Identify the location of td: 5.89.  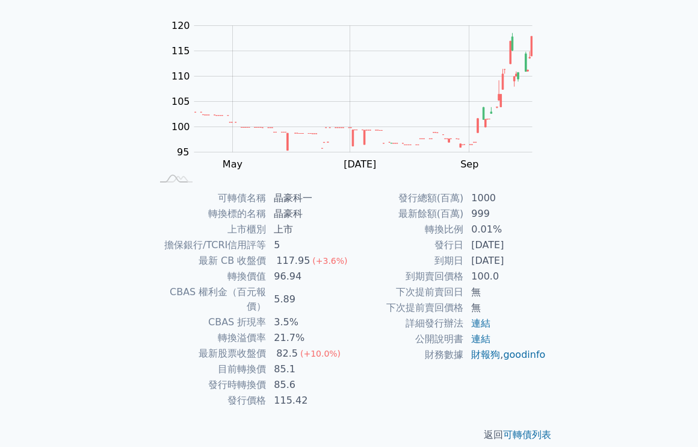
(308, 299).